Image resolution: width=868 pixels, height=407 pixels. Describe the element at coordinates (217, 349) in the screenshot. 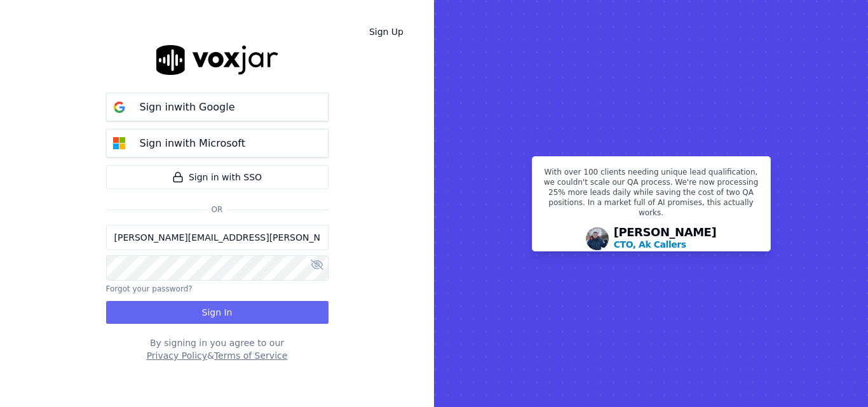

I see `div: By signing in you agree to our &` at that location.